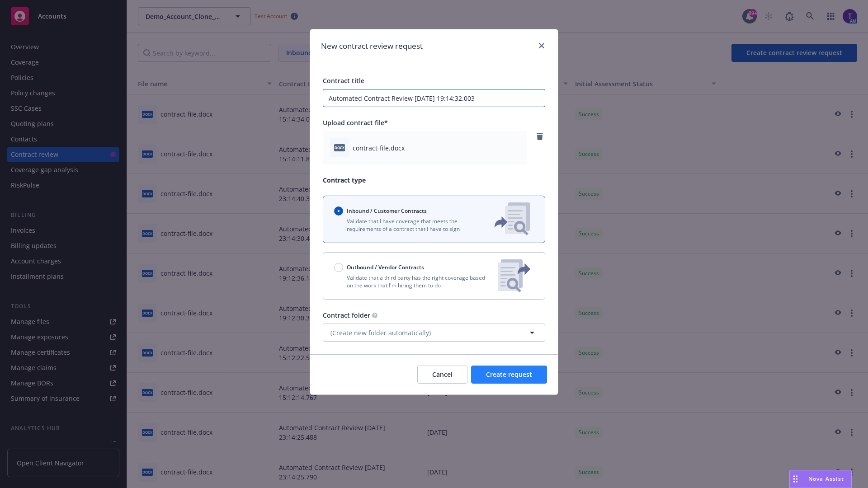 This screenshot has height=488, width=868. I want to click on div: Drag to move, so click(795, 479).